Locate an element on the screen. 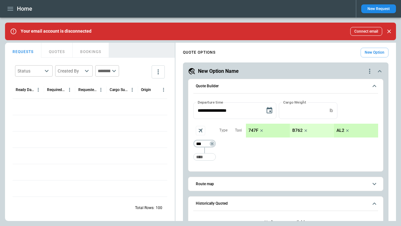 Image resolution: width=401 pixels, height=226 pixels. h6: Historically Quoted is located at coordinates (212, 203).